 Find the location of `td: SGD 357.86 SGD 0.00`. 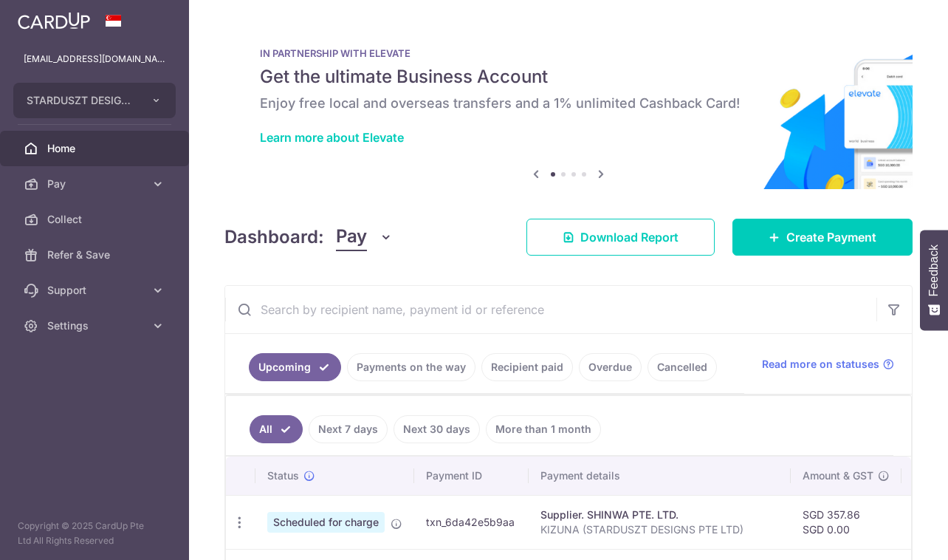

td: SGD 357.86 SGD 0.00 is located at coordinates (846, 521).